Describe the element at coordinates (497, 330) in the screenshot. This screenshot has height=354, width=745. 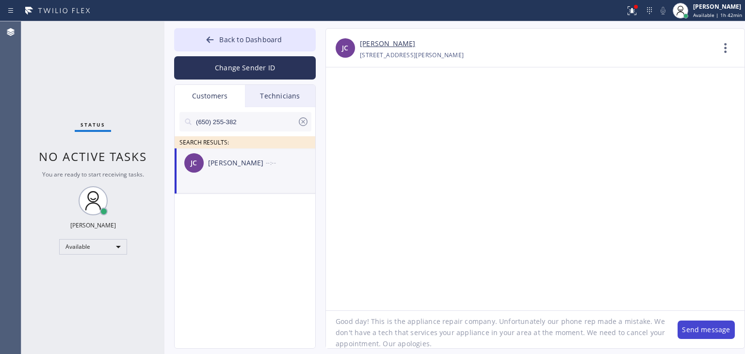
I see `textarea: Good day! This is the appliance repair company. Unfortunately our phone rep made a mistake. We do...` at that location.